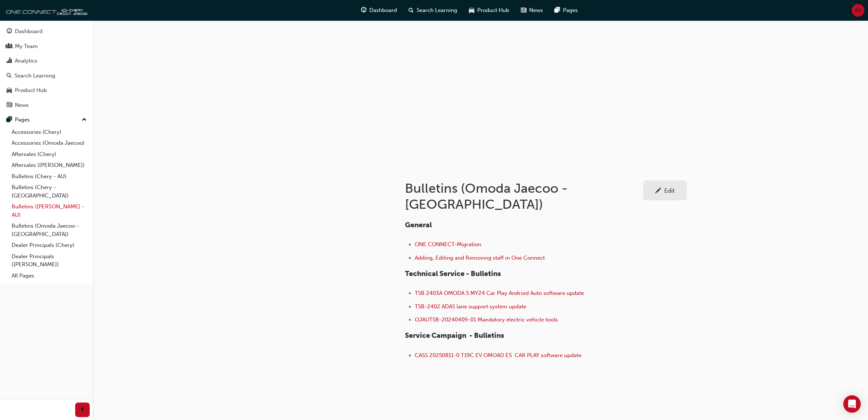 This screenshot has width=868, height=420. Describe the element at coordinates (49, 132) in the screenshot. I see `a: Accessories (Chery)` at that location.